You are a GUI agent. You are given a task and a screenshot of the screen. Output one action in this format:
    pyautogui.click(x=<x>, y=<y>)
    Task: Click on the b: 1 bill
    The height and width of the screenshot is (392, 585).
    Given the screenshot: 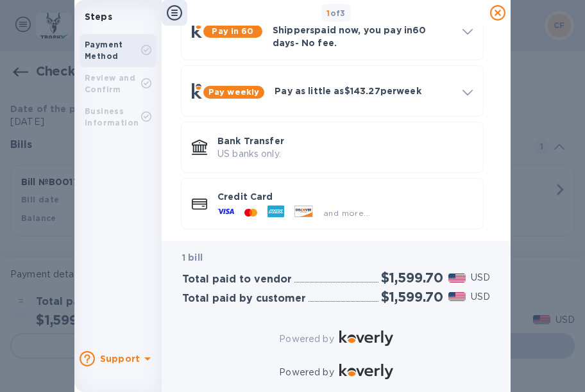 What is the action you would take?
    pyautogui.click(x=193, y=258)
    